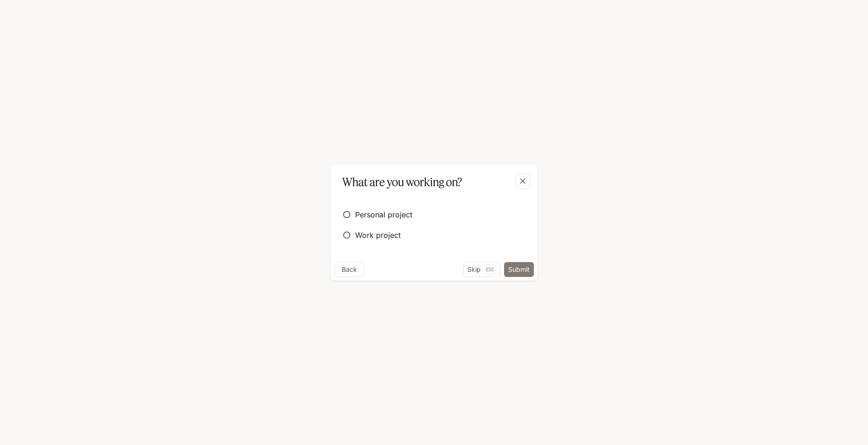 The height and width of the screenshot is (445, 868). Describe the element at coordinates (350, 269) in the screenshot. I see `button: Back` at that location.